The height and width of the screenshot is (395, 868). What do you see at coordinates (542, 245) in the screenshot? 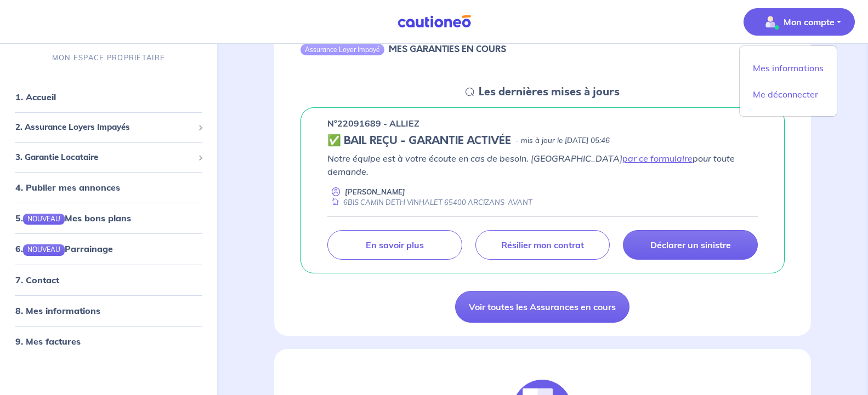
I see `p: Résilier mon contrat` at bounding box center [542, 245].